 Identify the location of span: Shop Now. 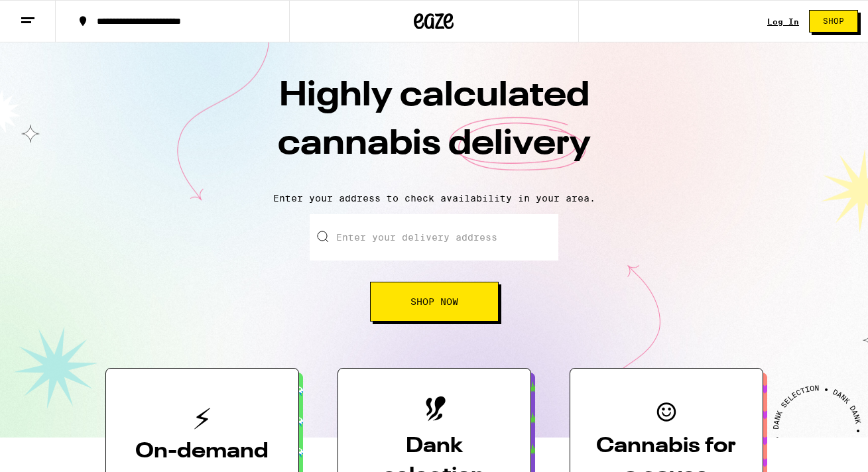
(434, 301).